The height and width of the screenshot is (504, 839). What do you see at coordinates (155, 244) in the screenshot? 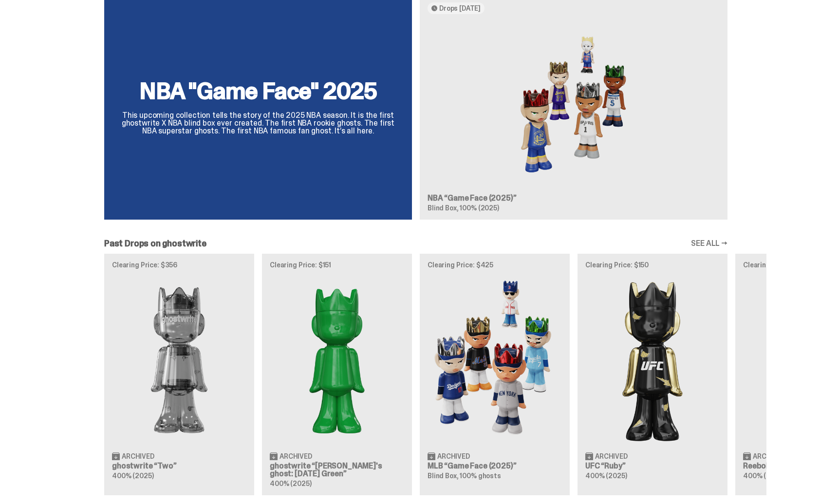
I see `h2: Past Drops on ghostwrite` at bounding box center [155, 244].